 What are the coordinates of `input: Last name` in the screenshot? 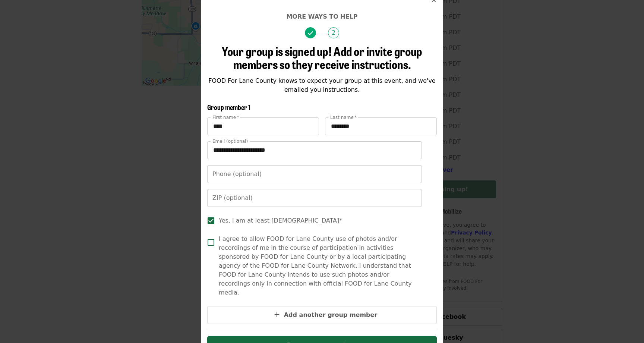 It's located at (381, 127).